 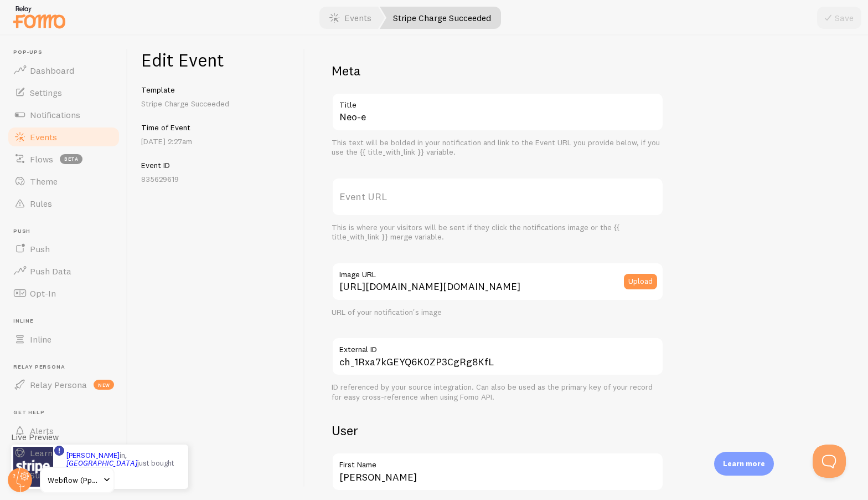 What do you see at coordinates (55, 115) in the screenshot?
I see `span: Notifications` at bounding box center [55, 115].